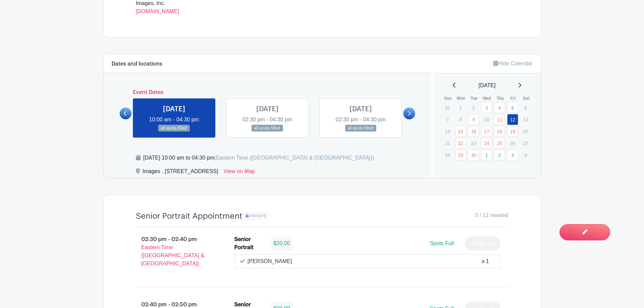 This screenshot has width=644, height=308. What do you see at coordinates (248, 243) in the screenshot?
I see `div: Senior Portrait` at bounding box center [248, 243].